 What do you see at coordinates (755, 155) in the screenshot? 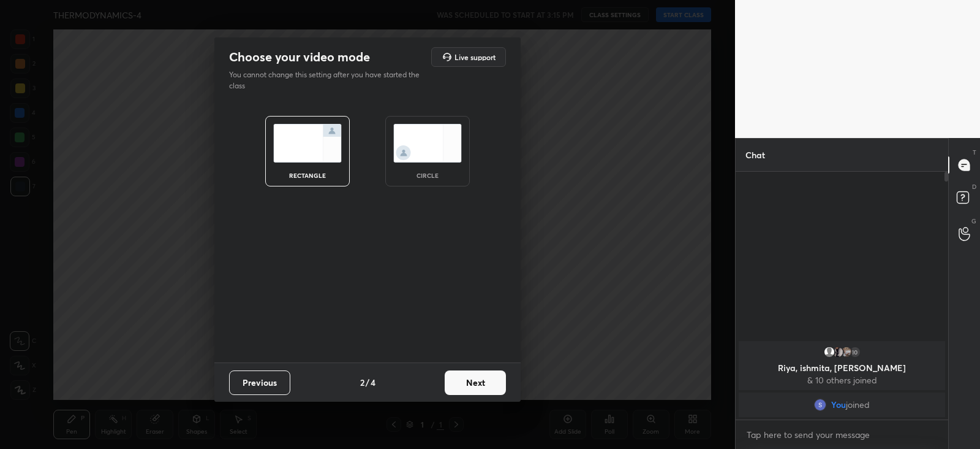
I see `p: Chat` at bounding box center [755, 155].